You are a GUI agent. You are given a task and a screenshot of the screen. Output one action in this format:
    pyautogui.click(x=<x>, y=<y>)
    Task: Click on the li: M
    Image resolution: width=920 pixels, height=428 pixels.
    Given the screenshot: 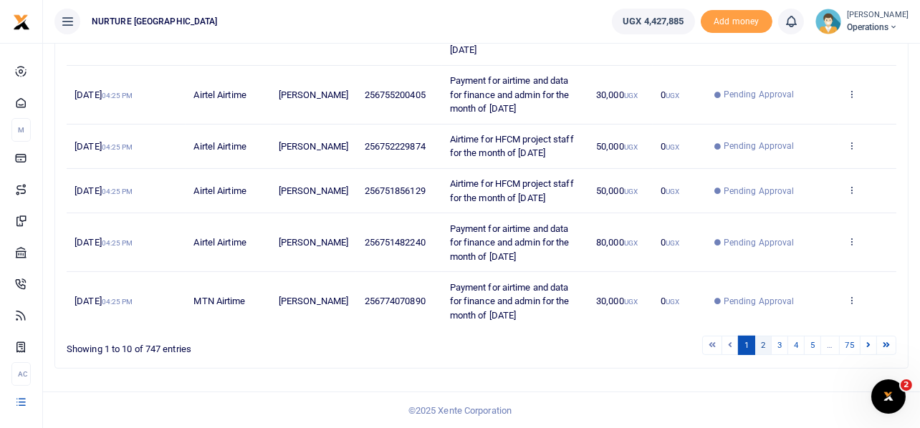 What is the action you would take?
    pyautogui.click(x=21, y=130)
    